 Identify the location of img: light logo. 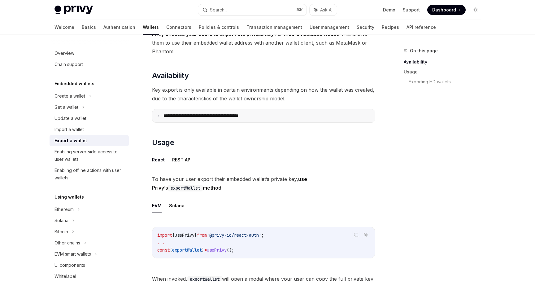
(74, 10).